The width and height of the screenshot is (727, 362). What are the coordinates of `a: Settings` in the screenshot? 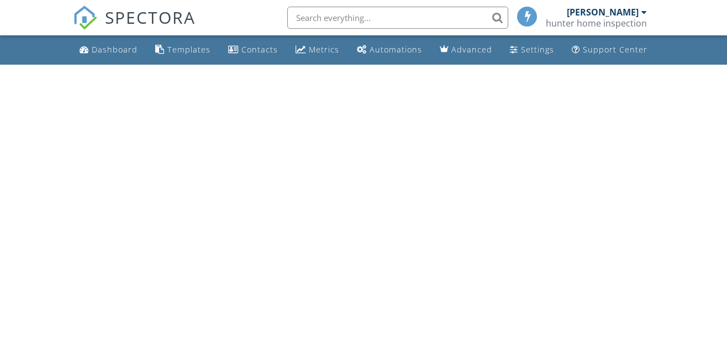 It's located at (532, 50).